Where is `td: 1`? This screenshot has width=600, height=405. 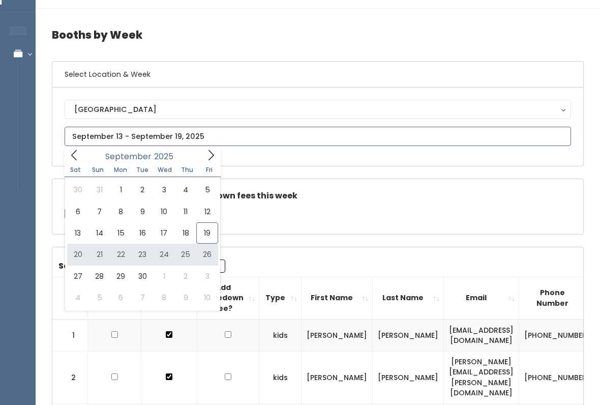
td: 1 is located at coordinates (70, 335).